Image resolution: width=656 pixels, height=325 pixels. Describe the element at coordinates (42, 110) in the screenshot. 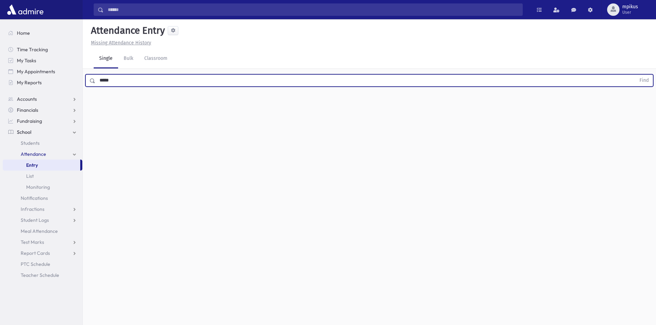

I see `a: Financials` at that location.